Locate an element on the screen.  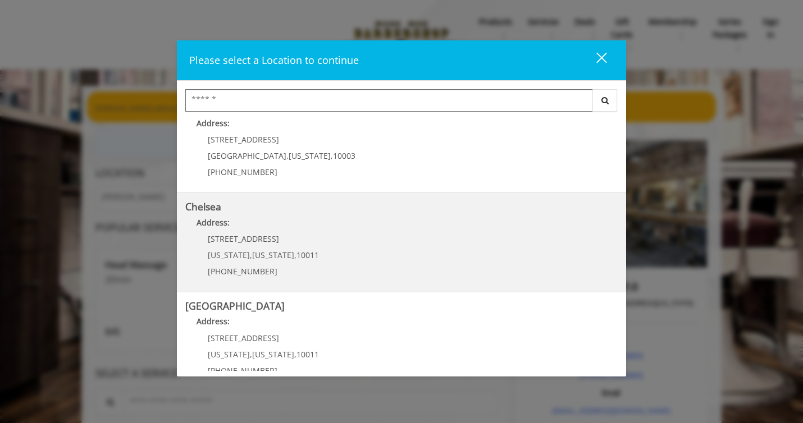
b: Chelsea is located at coordinates (203, 207).